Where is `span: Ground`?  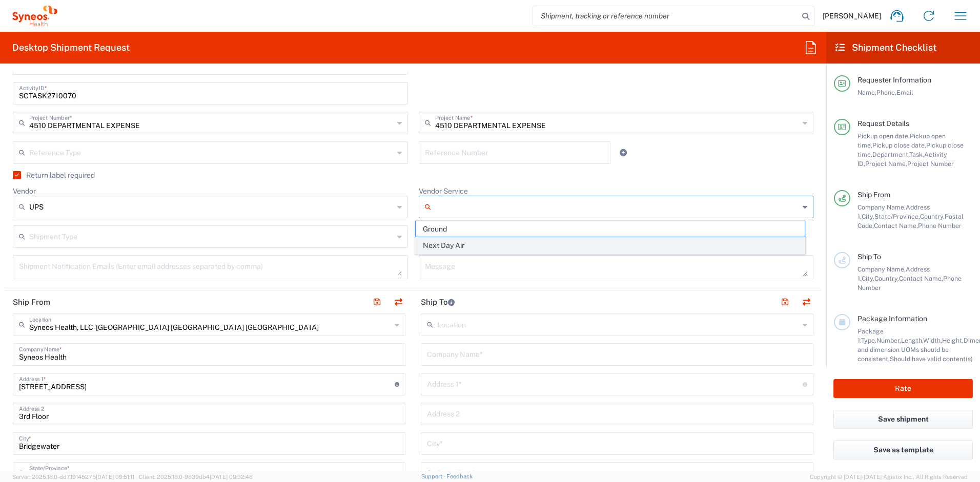
span: Ground is located at coordinates (610, 229).